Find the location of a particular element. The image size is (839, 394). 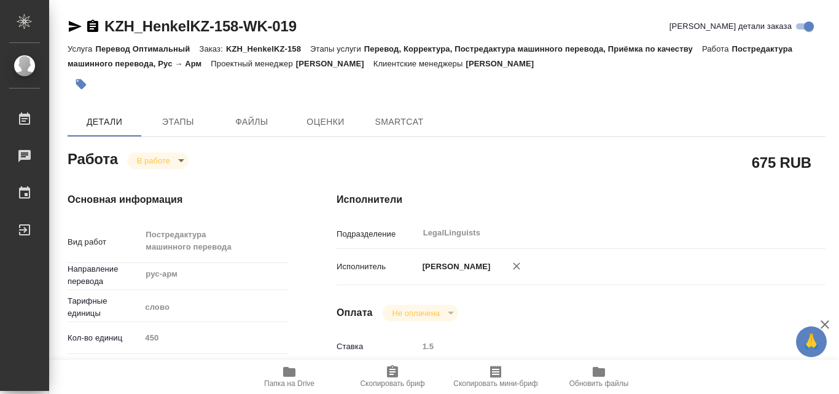

h4: Исполнители is located at coordinates (581, 200).